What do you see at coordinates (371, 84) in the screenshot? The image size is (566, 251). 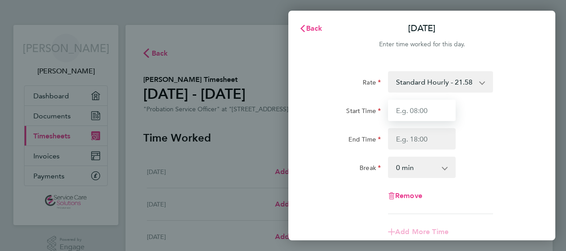 I see `label: Rate` at bounding box center [371, 84].